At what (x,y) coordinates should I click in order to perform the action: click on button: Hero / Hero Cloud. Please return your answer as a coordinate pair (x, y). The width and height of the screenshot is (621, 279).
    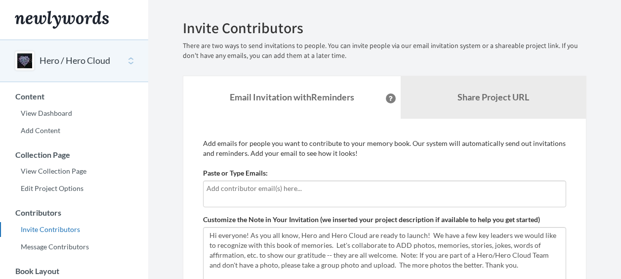
    Looking at the image, I should click on (75, 61).